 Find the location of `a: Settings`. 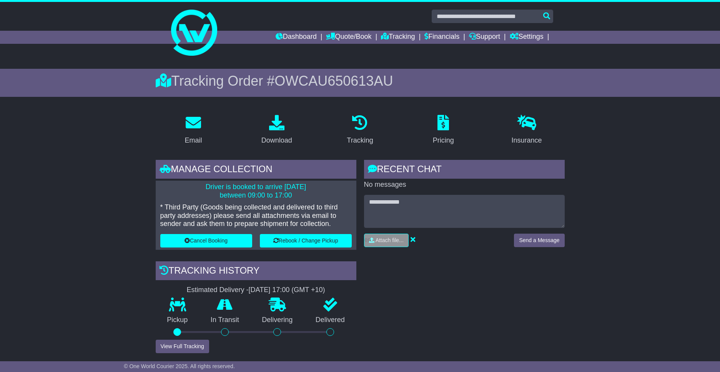

a: Settings is located at coordinates (527, 37).